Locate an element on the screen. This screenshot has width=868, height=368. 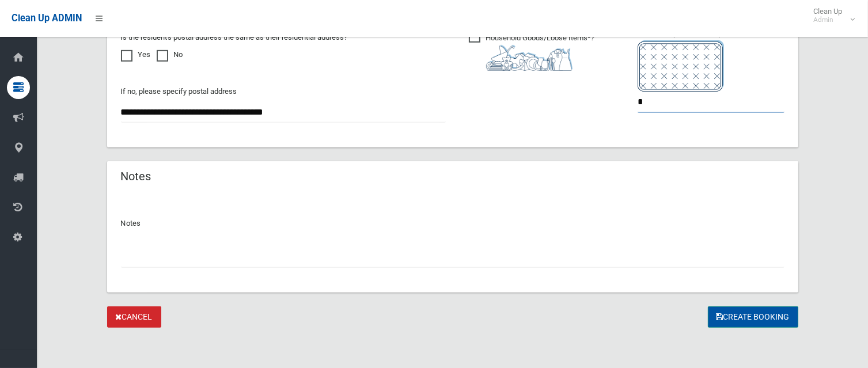
label: If no, please specify postal address is located at coordinates (179, 91).